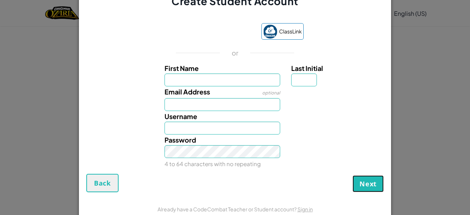 The height and width of the screenshot is (215, 470). I want to click on p: or, so click(235, 53).